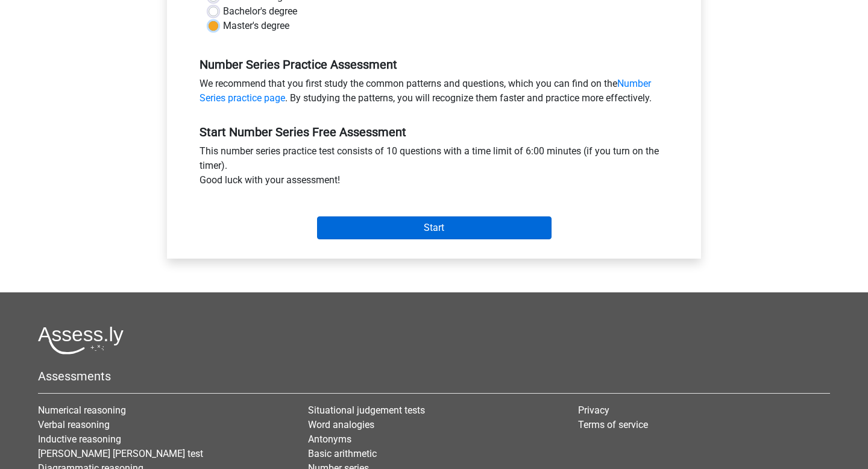 This screenshot has width=868, height=469. I want to click on a: Antonyms, so click(330, 439).